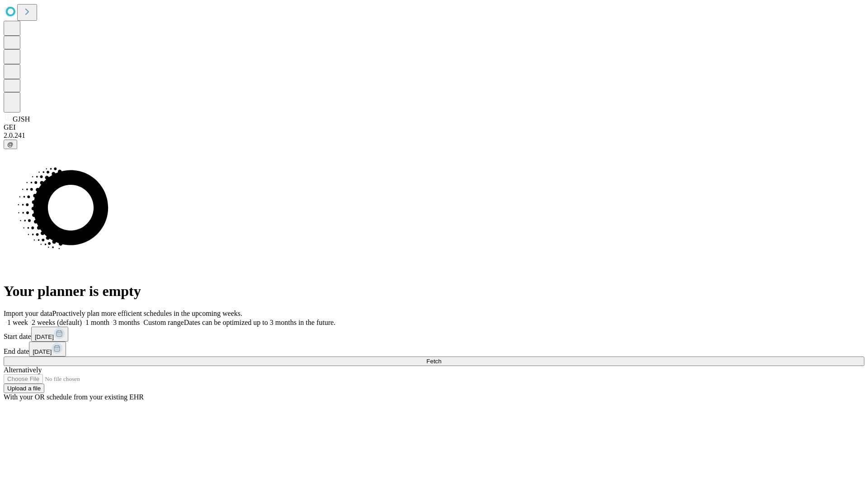 This screenshot has width=868, height=488. I want to click on span: 3 months, so click(126, 322).